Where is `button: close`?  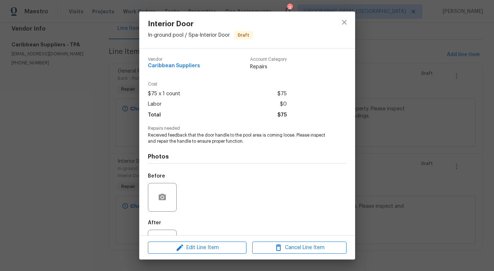
button: close is located at coordinates (344, 22).